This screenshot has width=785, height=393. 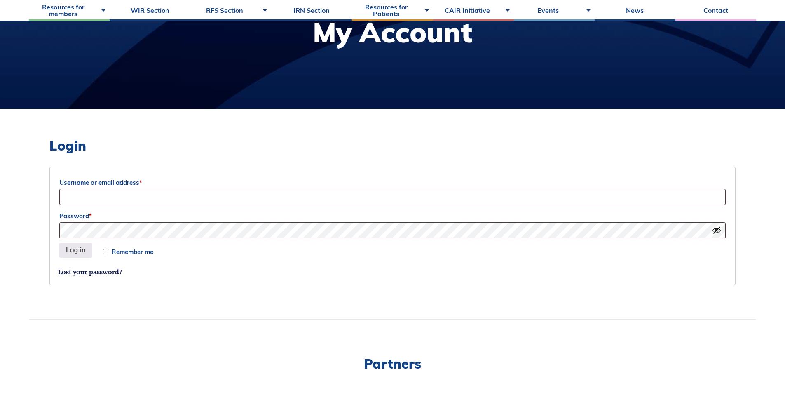 I want to click on h2: Login, so click(x=392, y=145).